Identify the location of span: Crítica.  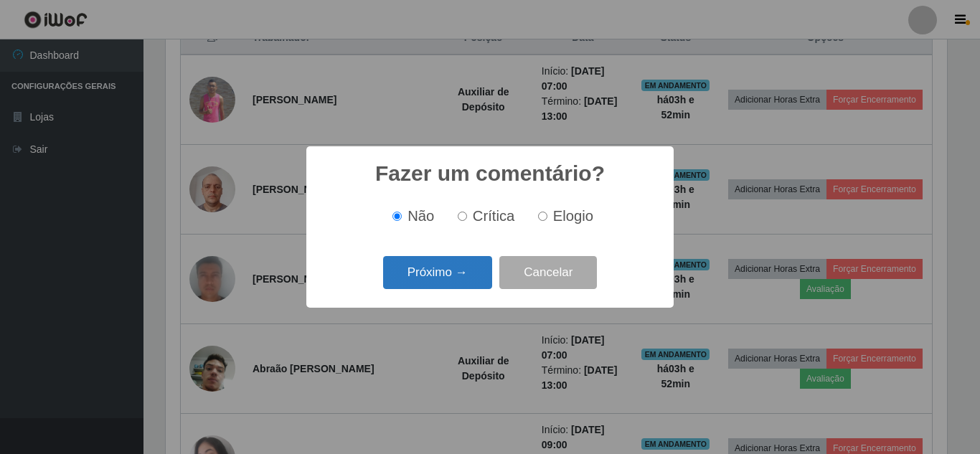
(493, 216).